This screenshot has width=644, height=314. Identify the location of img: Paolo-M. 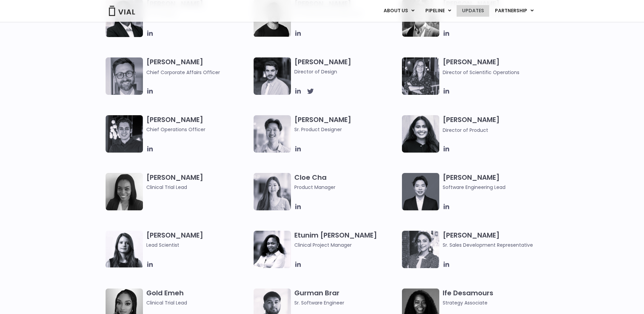
(124, 76).